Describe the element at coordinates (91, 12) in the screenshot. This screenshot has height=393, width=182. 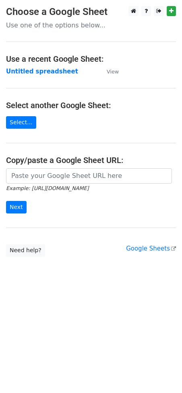
I see `h3: Choose a Google Sheet` at that location.